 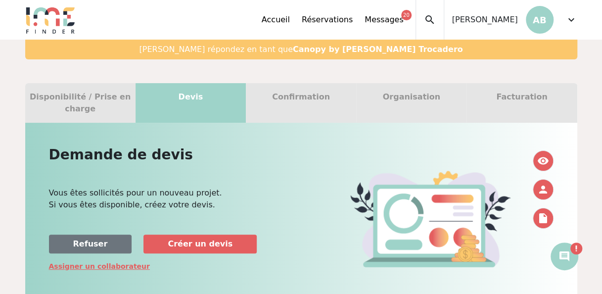 What do you see at coordinates (301, 103) in the screenshot?
I see `div: Confirmation` at bounding box center [301, 103].